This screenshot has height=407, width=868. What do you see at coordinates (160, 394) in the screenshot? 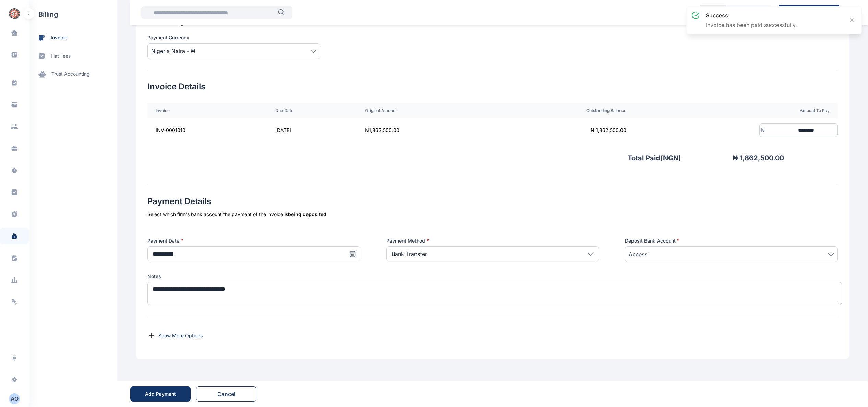
I see `div: Add Payment` at bounding box center [160, 394].